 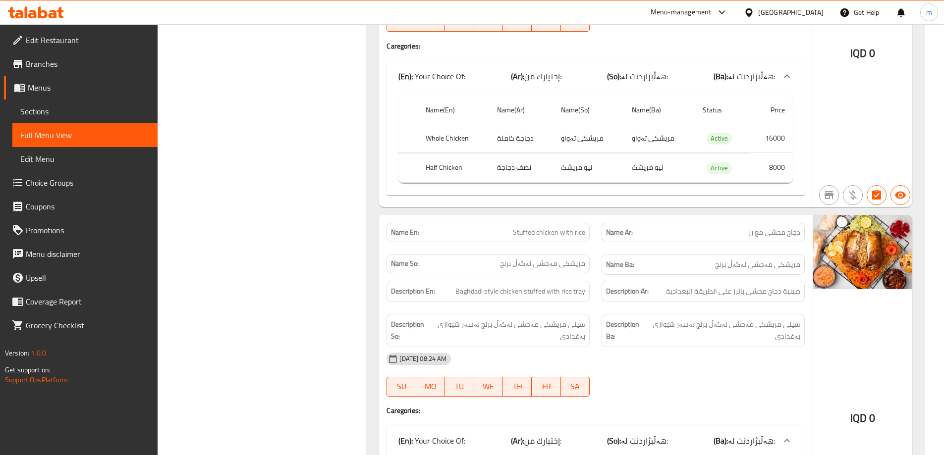 What do you see at coordinates (929, 12) in the screenshot?
I see `span: m` at bounding box center [929, 12].